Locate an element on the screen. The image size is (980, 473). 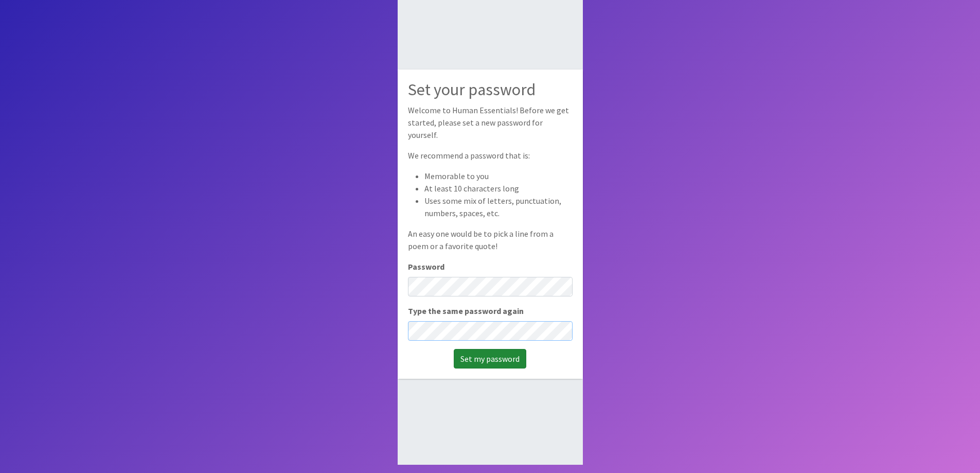
li: Uses some mix of letters, punctuation, numbers, spaces, etc. is located at coordinates (499, 207).